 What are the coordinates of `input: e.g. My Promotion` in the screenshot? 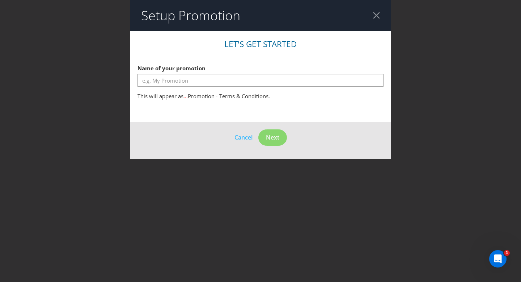 It's located at (261, 80).